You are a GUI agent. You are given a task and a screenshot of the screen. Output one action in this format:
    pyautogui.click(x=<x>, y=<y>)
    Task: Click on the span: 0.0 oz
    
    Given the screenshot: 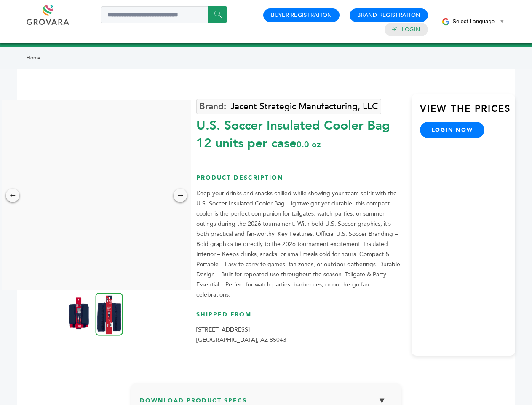 What is the action you would take?
    pyautogui.click(x=308, y=144)
    